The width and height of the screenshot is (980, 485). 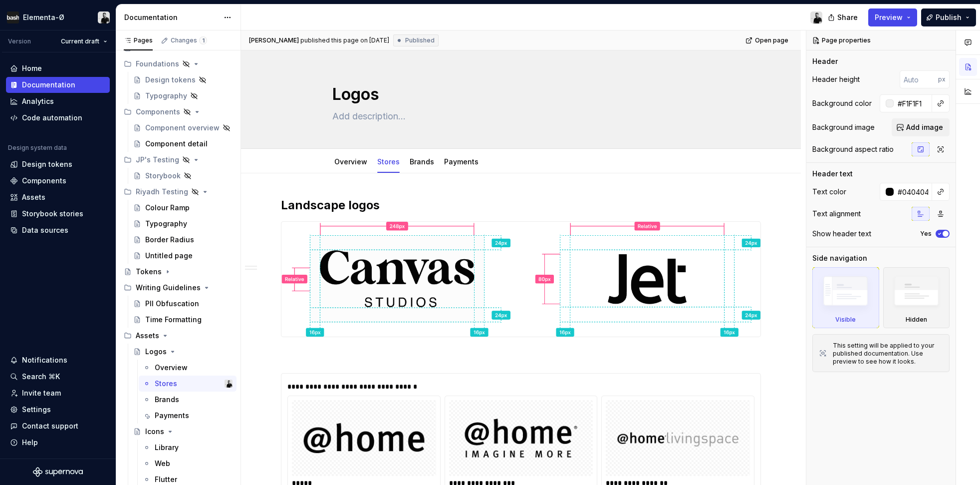 I want to click on div: Component detail, so click(x=176, y=144).